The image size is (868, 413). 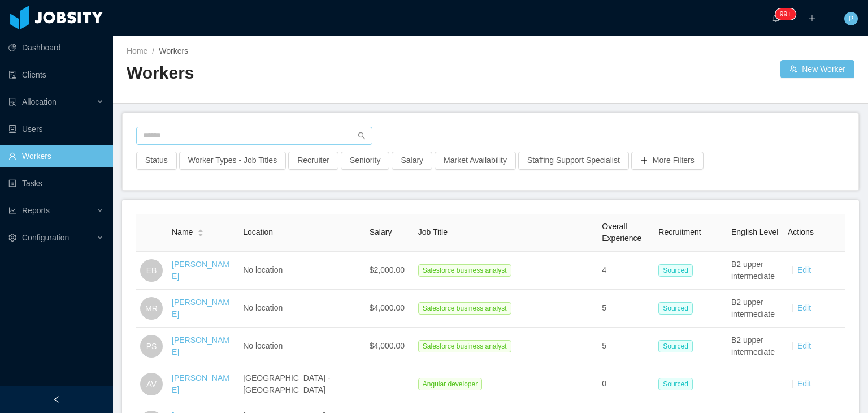 What do you see at coordinates (626, 384) in the screenshot?
I see `td: 0` at bounding box center [626, 384].